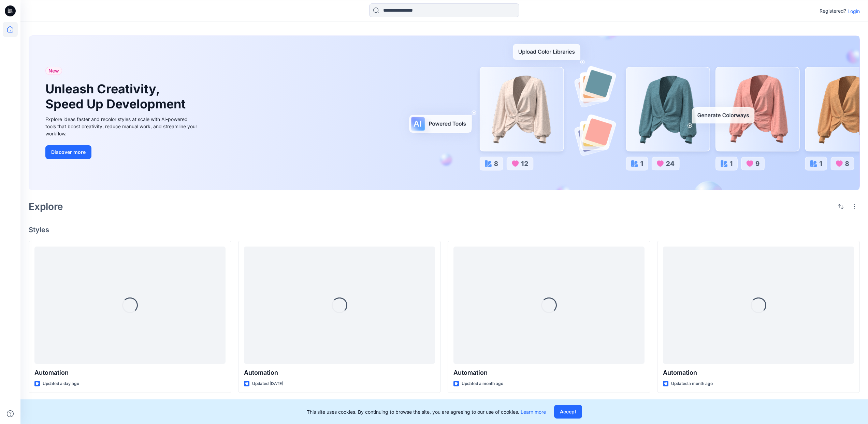  I want to click on span: New, so click(54, 70).